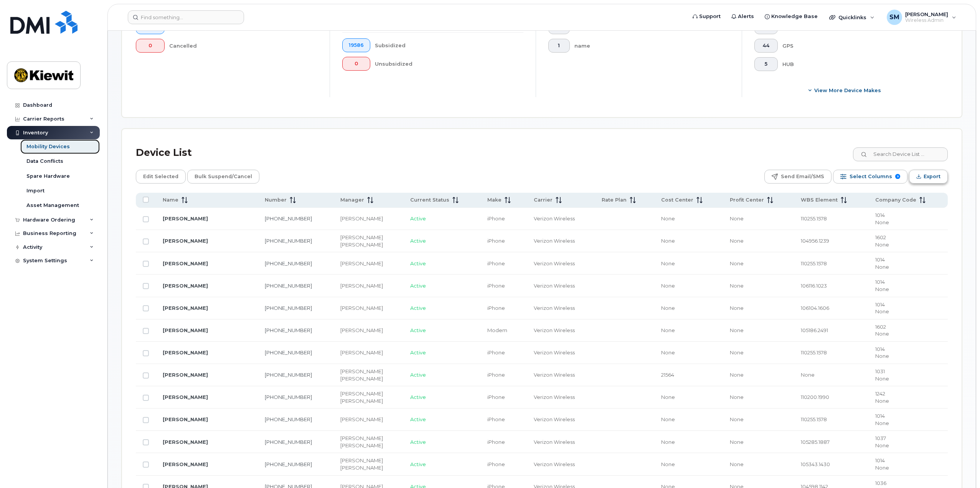  Describe the element at coordinates (881, 439) in the screenshot. I see `span: 1037` at that location.